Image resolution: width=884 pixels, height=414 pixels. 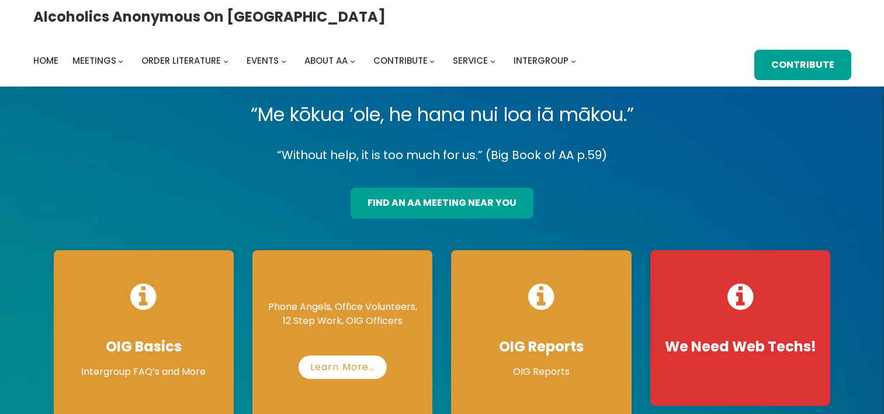 What do you see at coordinates (352, 61) in the screenshot?
I see `button: About AA submenu` at bounding box center [352, 61].